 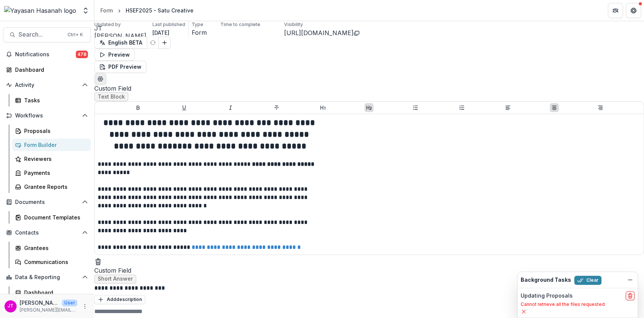 What do you see at coordinates (184, 108) in the screenshot?
I see `button: Underline` at bounding box center [184, 108].